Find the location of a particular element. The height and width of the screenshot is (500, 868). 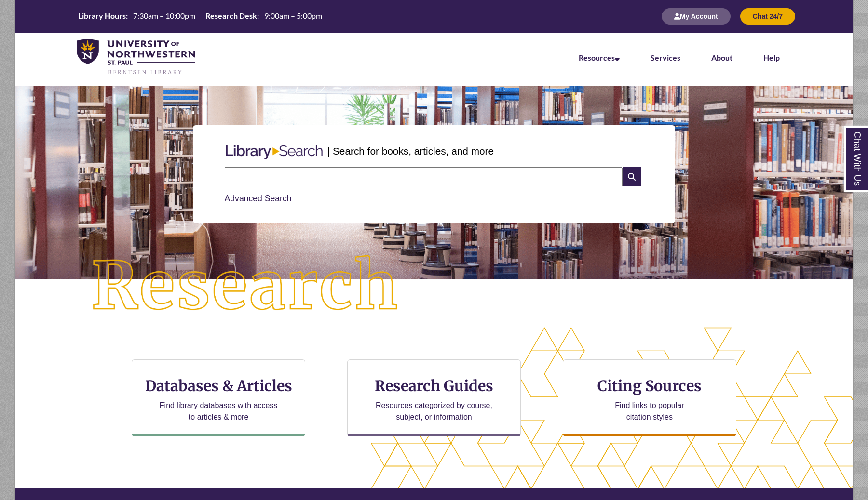

button: My Account is located at coordinates (696, 17).